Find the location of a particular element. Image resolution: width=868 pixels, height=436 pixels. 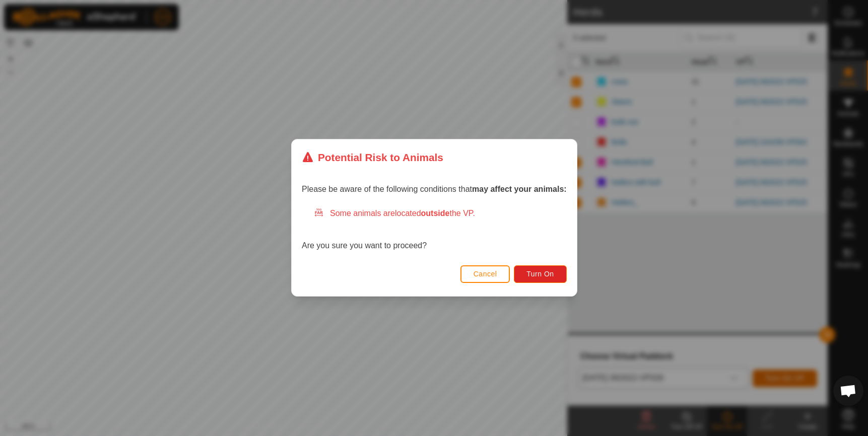

div: Some animals are is located at coordinates (441, 214).